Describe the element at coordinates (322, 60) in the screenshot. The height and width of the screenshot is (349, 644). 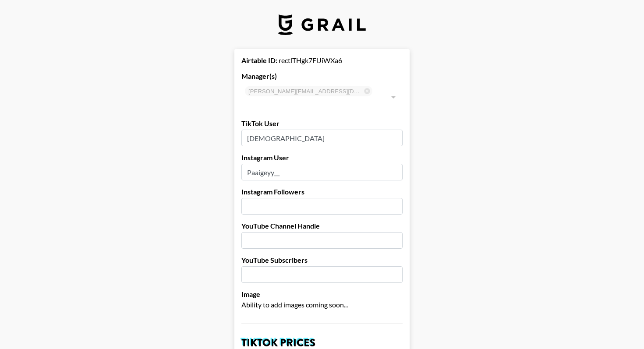
I see `div: rectlTHgk7FUiWXa6` at that location.